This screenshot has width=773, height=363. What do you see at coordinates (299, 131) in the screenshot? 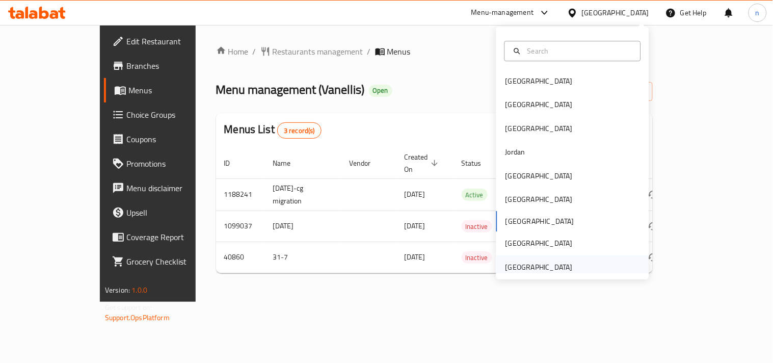
I see `span: 3 record(s)` at bounding box center [299, 131].